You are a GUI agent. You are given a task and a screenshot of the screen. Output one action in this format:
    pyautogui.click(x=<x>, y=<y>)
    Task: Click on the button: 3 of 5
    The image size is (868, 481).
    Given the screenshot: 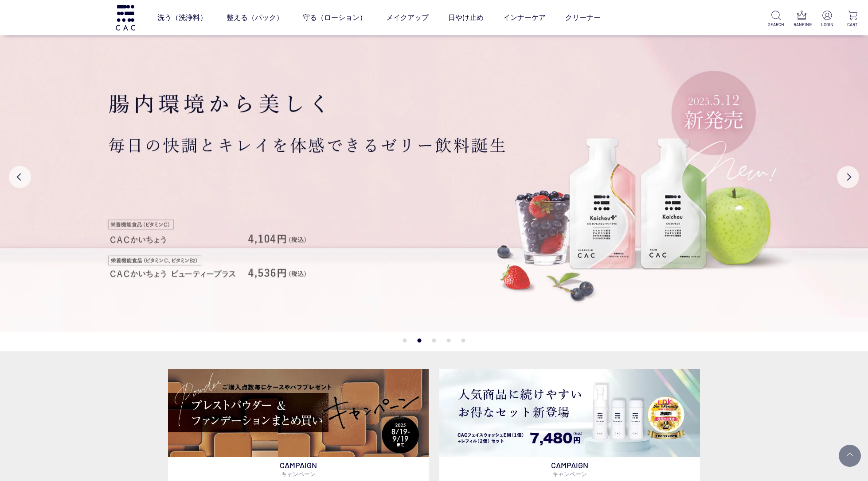 What is the action you would take?
    pyautogui.click(x=434, y=341)
    